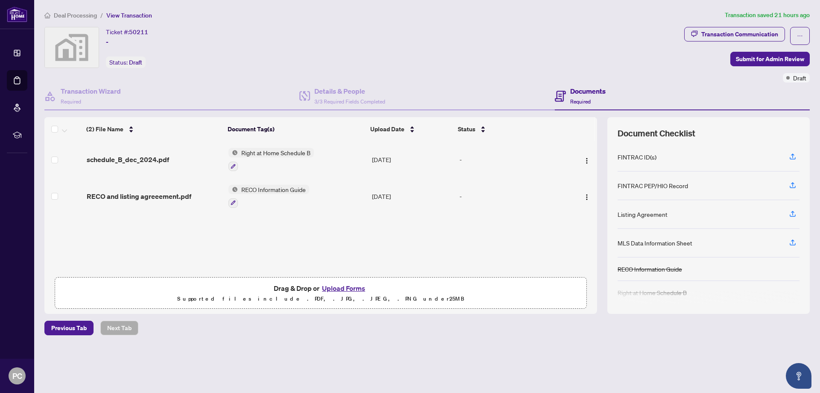  What do you see at coordinates (271, 159) in the screenshot?
I see `button: Status IconRight at Home Schedule B` at bounding box center [271, 159].